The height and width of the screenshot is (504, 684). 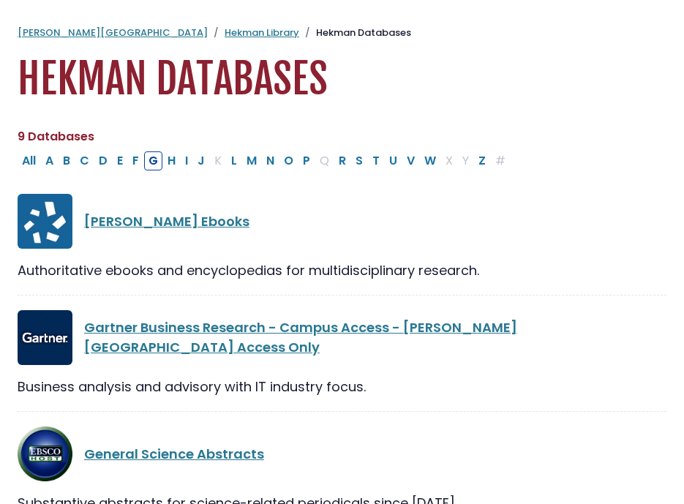 What do you see at coordinates (410, 161) in the screenshot?
I see `button: Filter Results V` at bounding box center [410, 161].